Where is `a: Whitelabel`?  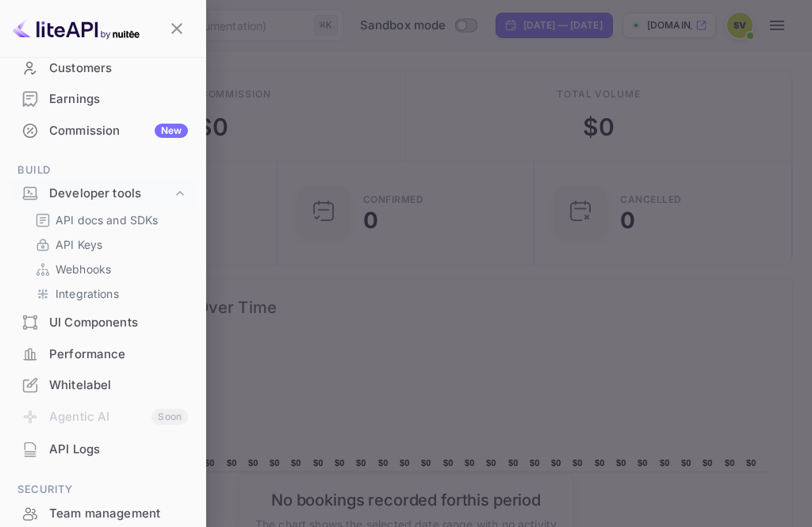
a: Whitelabel is located at coordinates (102, 385).